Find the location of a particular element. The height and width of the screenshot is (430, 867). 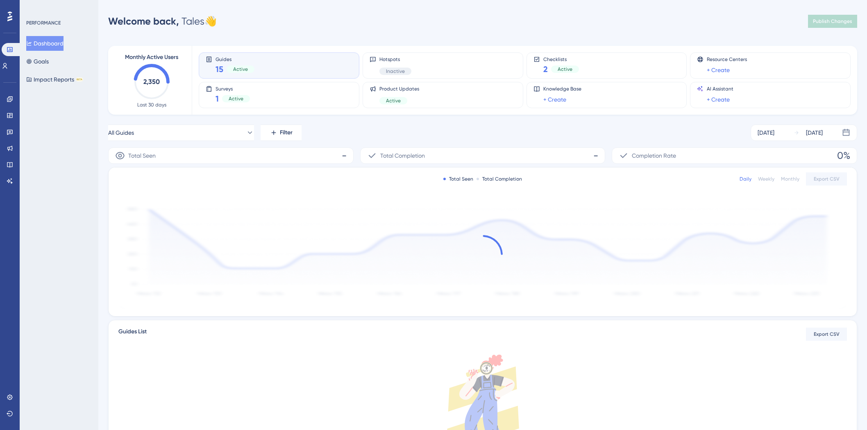

button: All Guides is located at coordinates (181, 133).